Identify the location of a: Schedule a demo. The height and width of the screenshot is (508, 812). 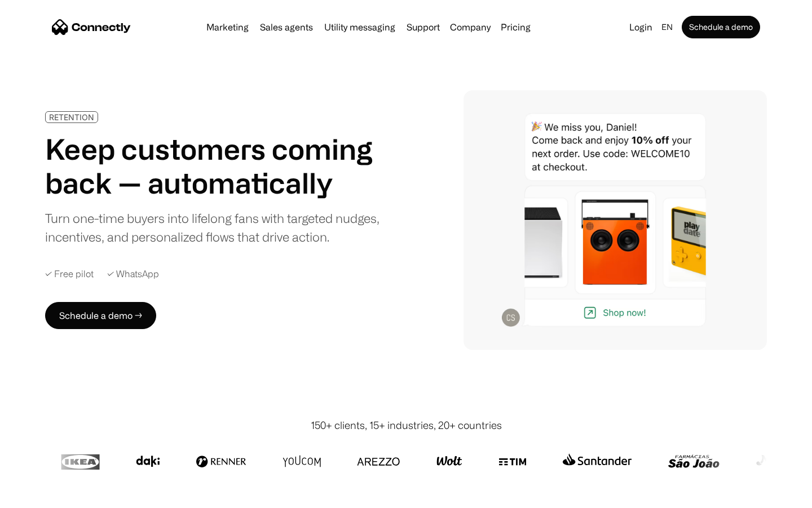
(720, 27).